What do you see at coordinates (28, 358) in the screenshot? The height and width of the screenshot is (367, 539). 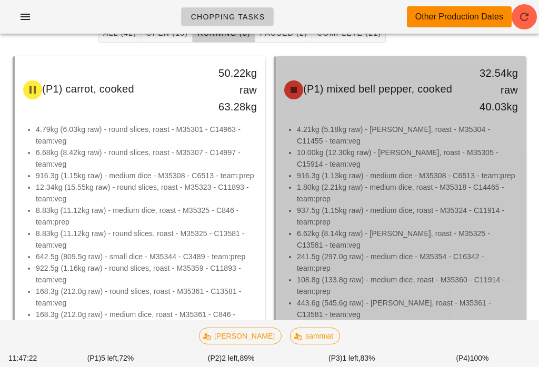 I see `div: 11:47:22` at bounding box center [28, 358].